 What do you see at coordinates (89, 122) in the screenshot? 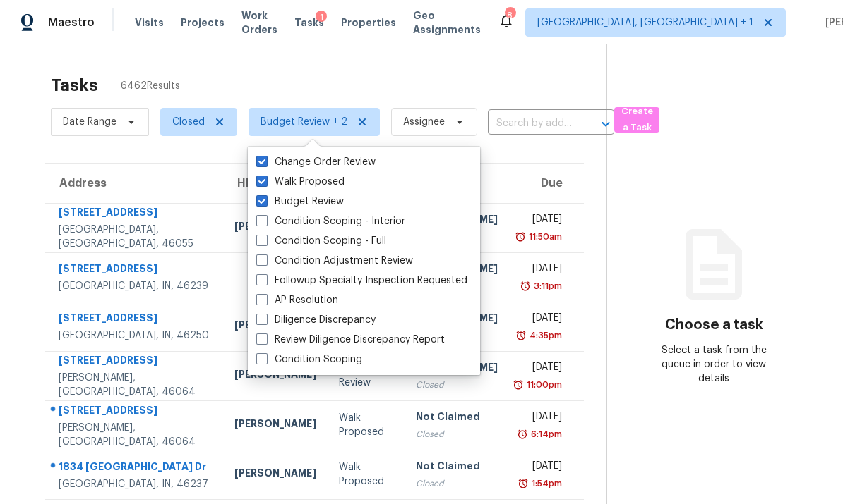
I see `span: Date Range` at bounding box center [89, 122].